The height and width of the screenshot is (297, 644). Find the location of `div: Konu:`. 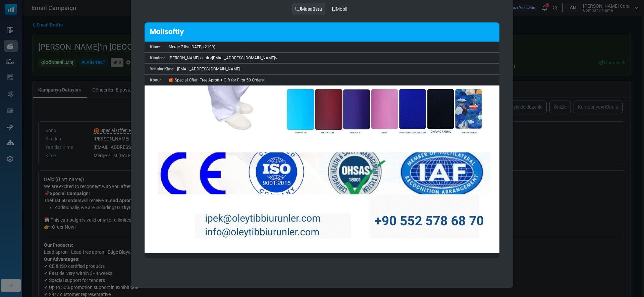

div: Konu: is located at coordinates (155, 80).